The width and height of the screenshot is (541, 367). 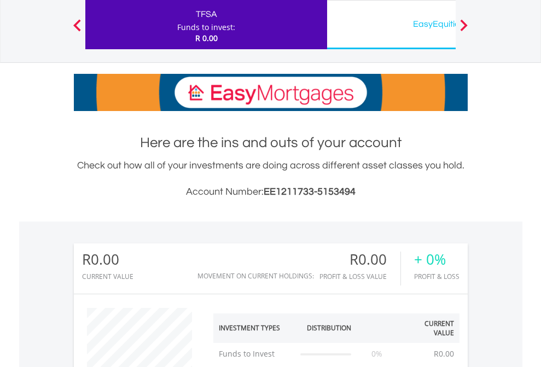 What do you see at coordinates (429, 328) in the screenshot?
I see `th: Current Value` at bounding box center [429, 328].